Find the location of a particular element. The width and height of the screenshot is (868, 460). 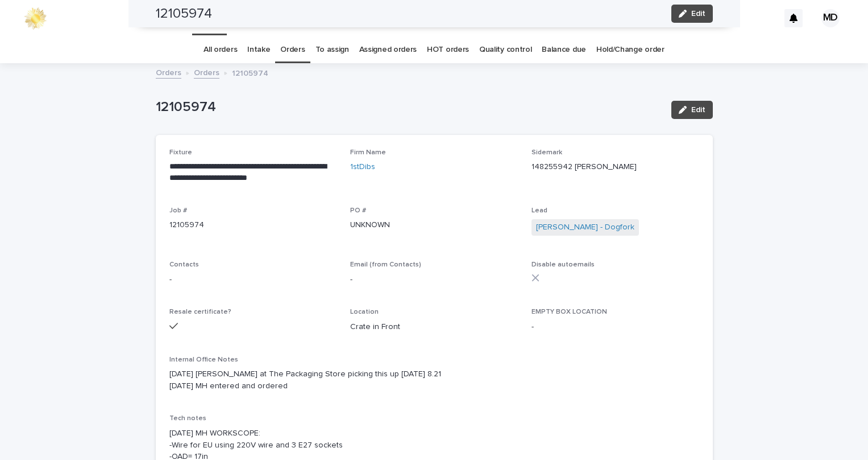

img: 0ffKfDbyRa2Iv8hnaAqg is located at coordinates (35, 18).